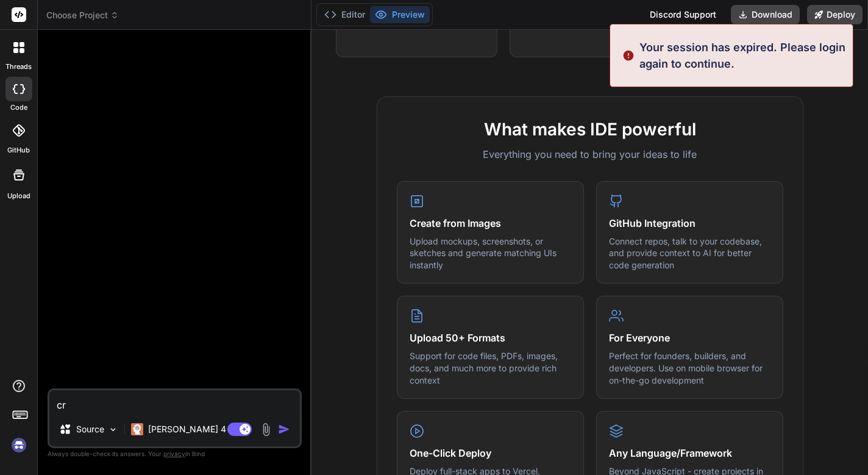  Describe the element at coordinates (174, 454) in the screenshot. I see `span: privacy` at that location.